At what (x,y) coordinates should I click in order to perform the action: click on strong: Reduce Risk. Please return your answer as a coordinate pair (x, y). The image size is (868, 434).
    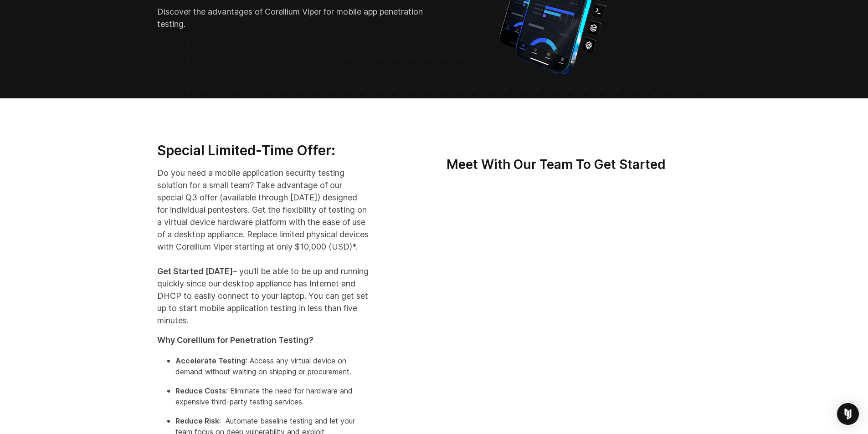
    Looking at the image, I should click on (197, 421).